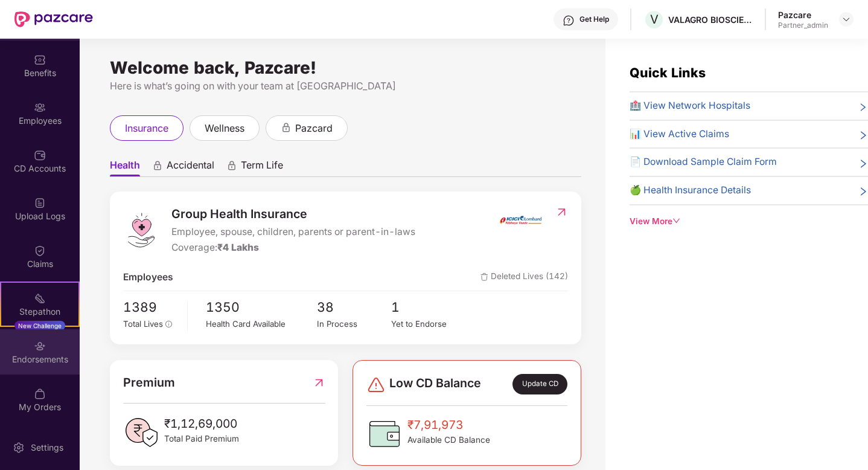 This screenshot has width=868, height=470. Describe the element at coordinates (484, 277) in the screenshot. I see `img: deleteIcon` at that location.